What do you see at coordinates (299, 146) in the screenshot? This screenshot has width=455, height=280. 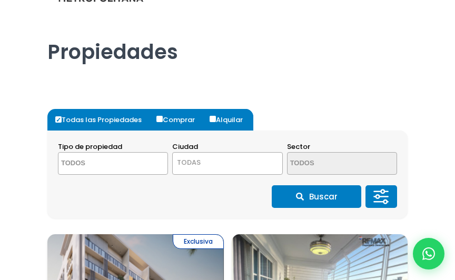 I see `span: Sector` at bounding box center [299, 146].